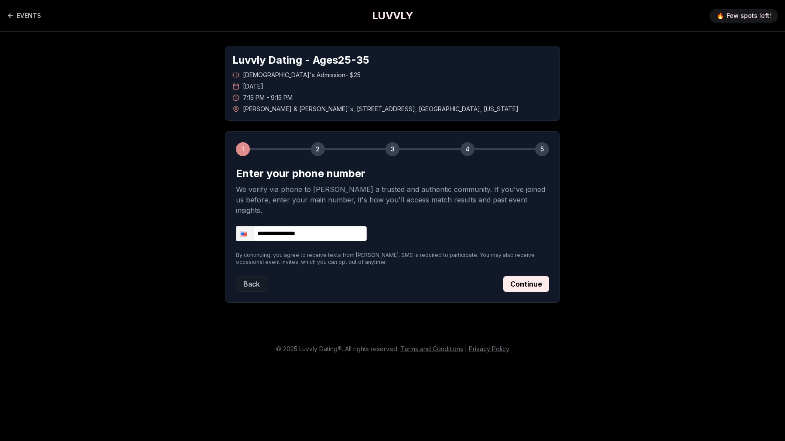 The image size is (785, 441). I want to click on span: Few spots left!, so click(749, 16).